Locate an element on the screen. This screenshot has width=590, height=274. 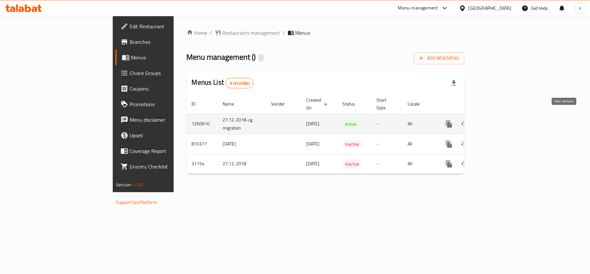
span: Created On is located at coordinates (318, 104).